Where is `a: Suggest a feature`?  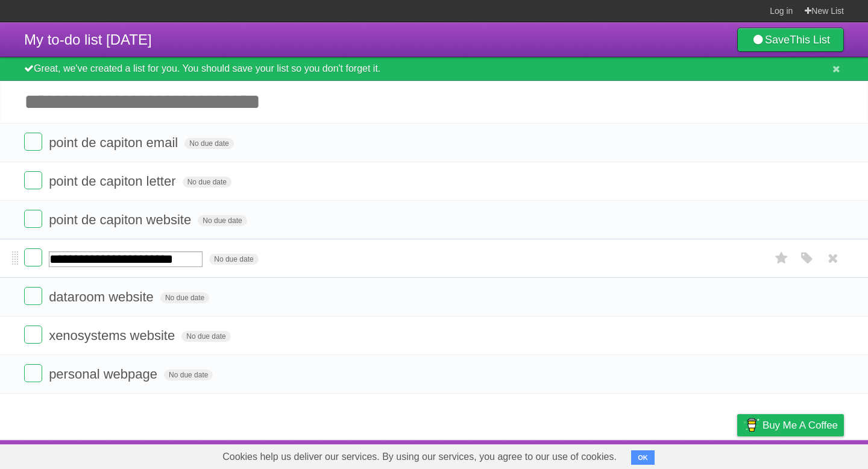
a: Suggest a feature is located at coordinates (806, 455).